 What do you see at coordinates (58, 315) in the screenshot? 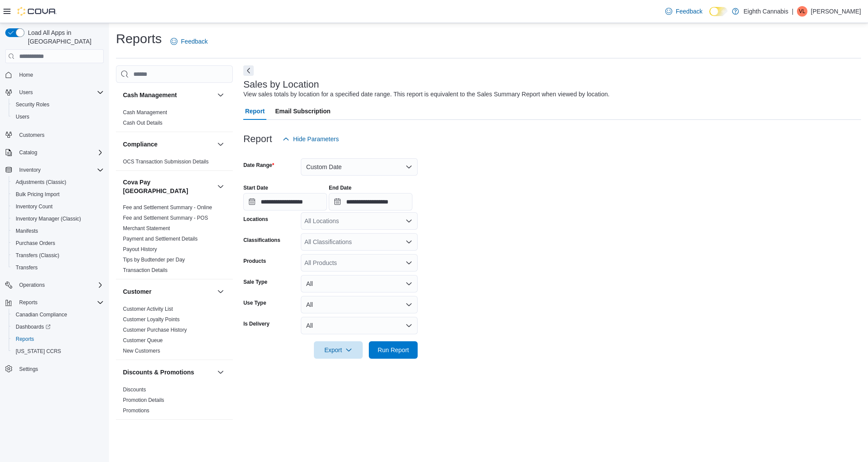
I see `button: Canadian Compliance` at bounding box center [58, 315].